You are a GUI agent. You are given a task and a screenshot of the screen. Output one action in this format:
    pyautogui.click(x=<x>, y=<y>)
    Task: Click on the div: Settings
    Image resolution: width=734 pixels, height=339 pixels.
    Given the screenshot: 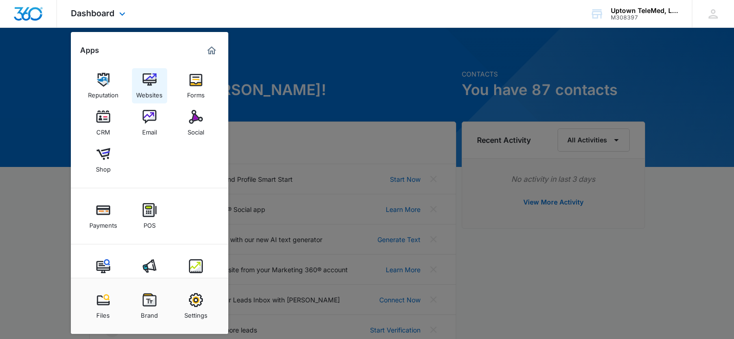 What is the action you would take?
    pyautogui.click(x=196, y=313)
    